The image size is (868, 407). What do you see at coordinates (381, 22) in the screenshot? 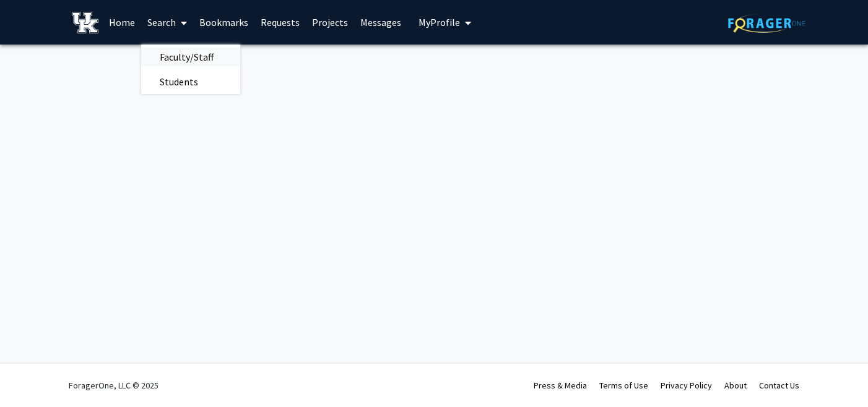
I see `a: Messages` at bounding box center [381, 22].